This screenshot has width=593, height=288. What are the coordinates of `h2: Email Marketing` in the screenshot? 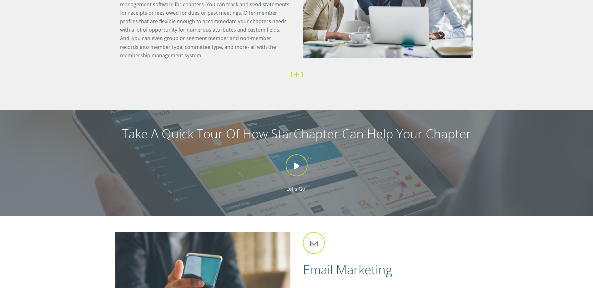 It's located at (390, 269).